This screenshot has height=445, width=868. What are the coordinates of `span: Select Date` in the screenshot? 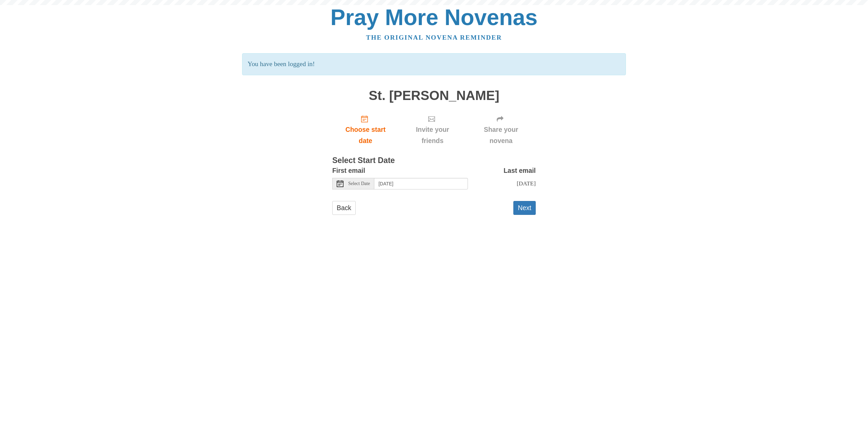 It's located at (359, 184).